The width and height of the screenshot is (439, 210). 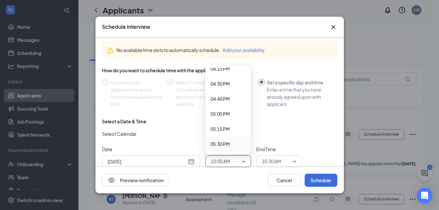 I want to click on div: Select from availability, so click(x=214, y=82).